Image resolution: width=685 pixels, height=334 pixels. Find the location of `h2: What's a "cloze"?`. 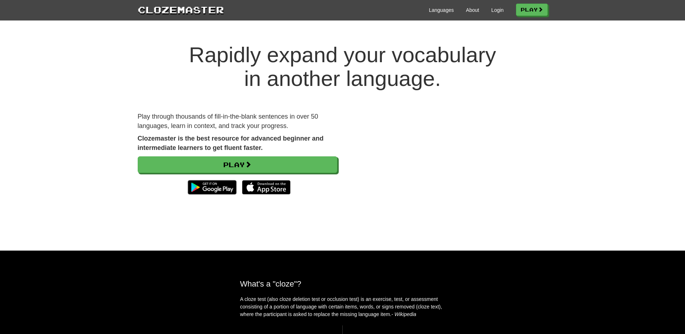

h2: What's a "cloze"? is located at coordinates (342, 284).